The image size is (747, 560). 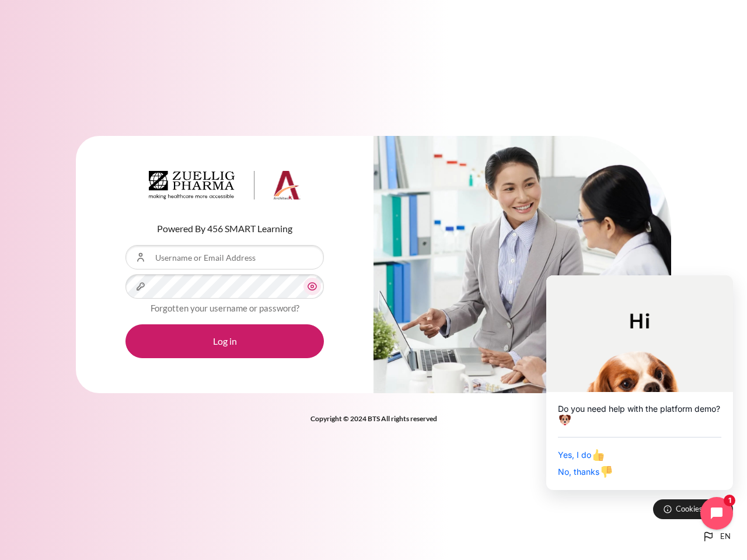 What do you see at coordinates (225, 188) in the screenshot?
I see `a: Architeck` at bounding box center [225, 188].